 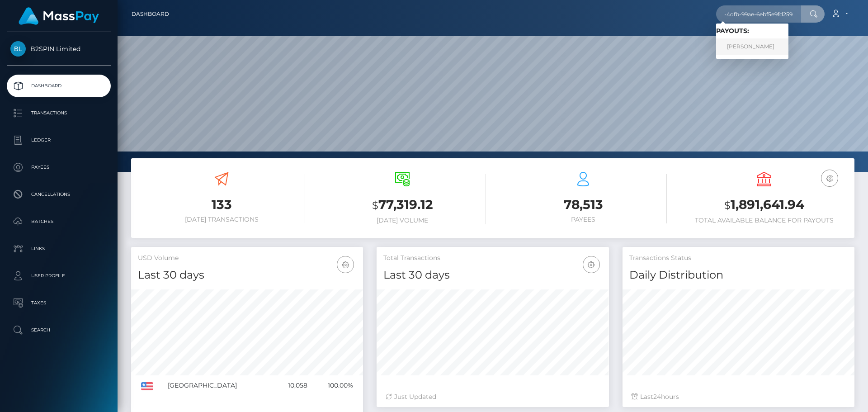 I want to click on h4: Daily Distribution, so click(x=738, y=275).